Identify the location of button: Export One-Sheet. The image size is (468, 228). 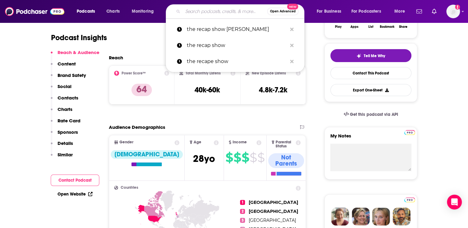
(371, 90).